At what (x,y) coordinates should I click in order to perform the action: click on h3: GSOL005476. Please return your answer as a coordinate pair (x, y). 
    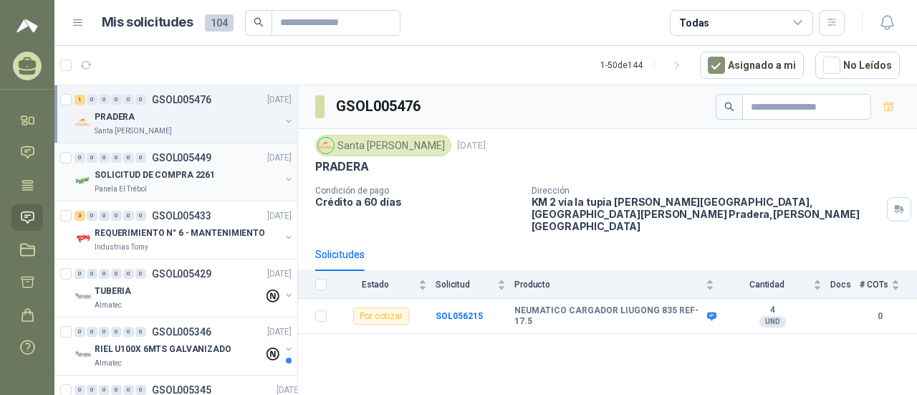
    Looking at the image, I should click on (379, 106).